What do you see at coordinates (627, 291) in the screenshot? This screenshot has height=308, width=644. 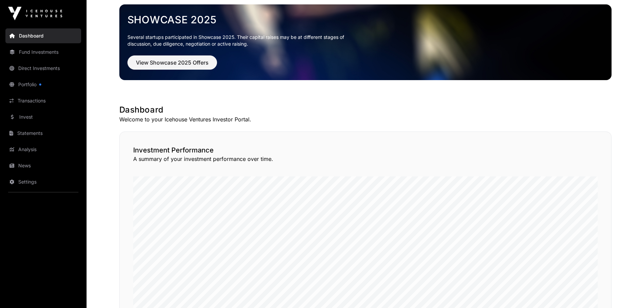 I see `div: Chat Widget` at bounding box center [627, 291].